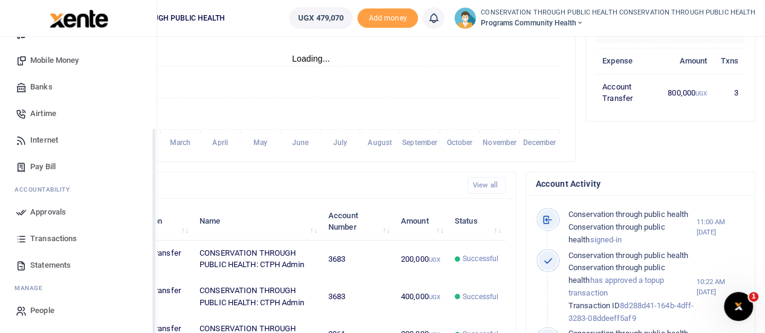  Describe the element at coordinates (465, 18) in the screenshot. I see `img: profile-user` at that location.